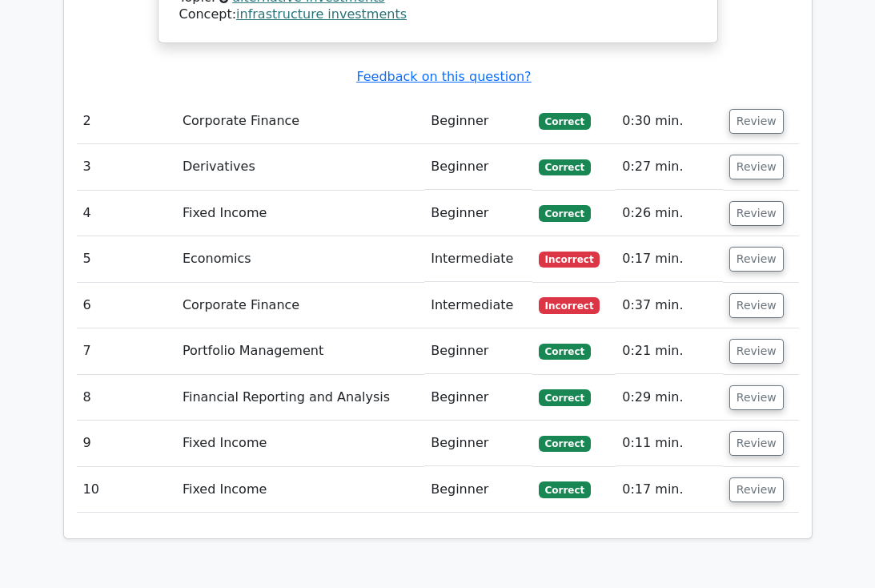  I want to click on div: Concept:, so click(438, 14).